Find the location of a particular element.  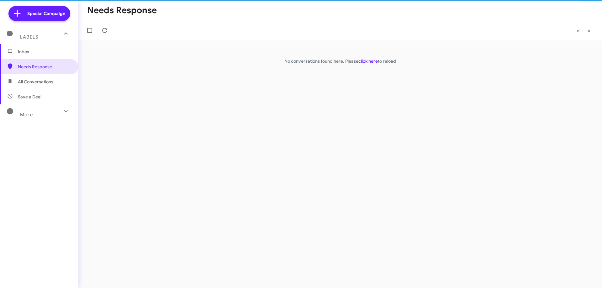

a: click here is located at coordinates (368, 61).